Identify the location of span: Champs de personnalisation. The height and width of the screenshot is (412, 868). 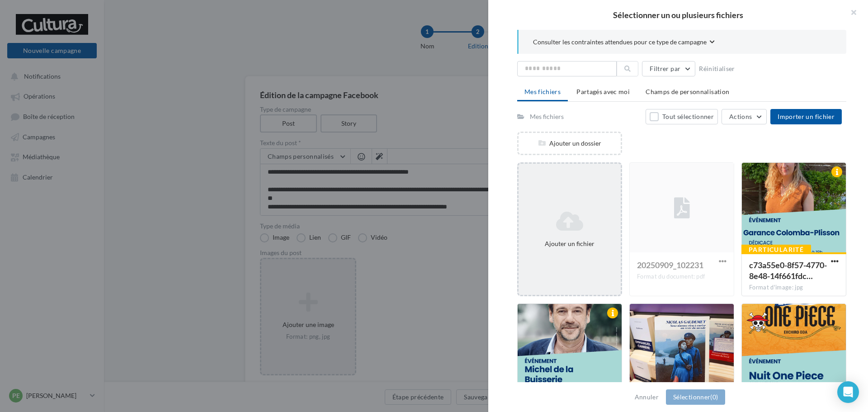
(687, 92).